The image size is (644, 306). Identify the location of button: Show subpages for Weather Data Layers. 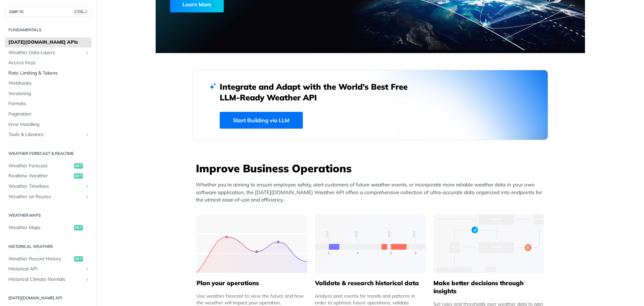
(87, 52).